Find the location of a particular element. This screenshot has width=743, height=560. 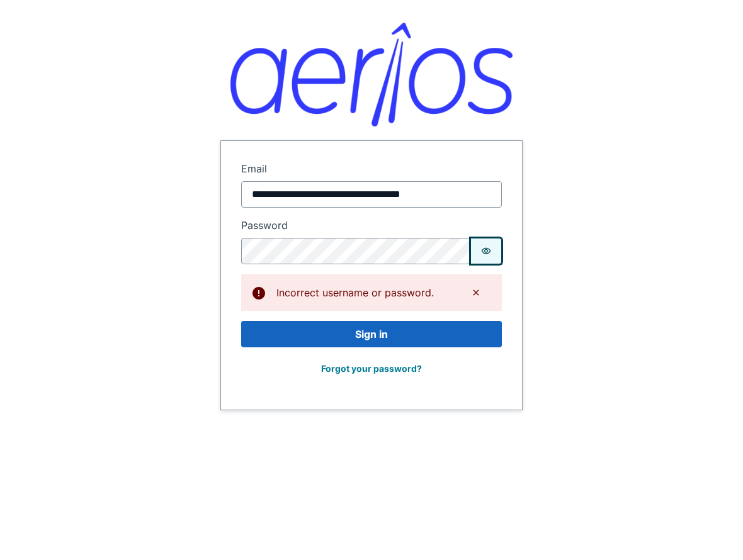

div: Incorrect username or password. is located at coordinates (363, 293).